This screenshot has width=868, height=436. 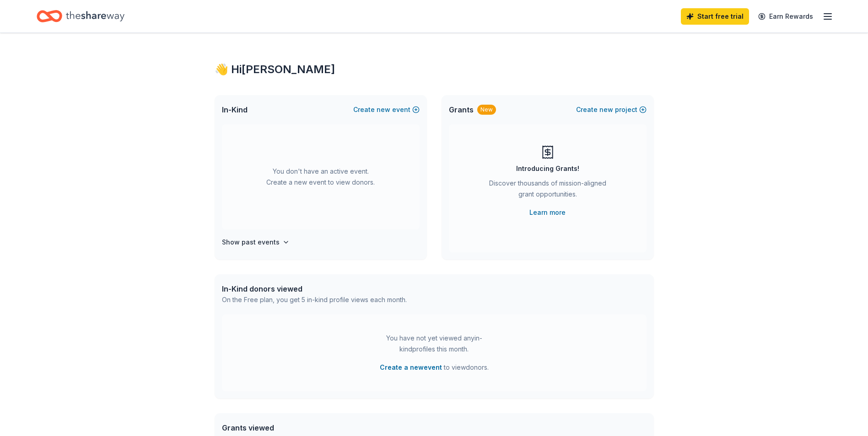 What do you see at coordinates (487, 109) in the screenshot?
I see `div: New` at bounding box center [487, 109].